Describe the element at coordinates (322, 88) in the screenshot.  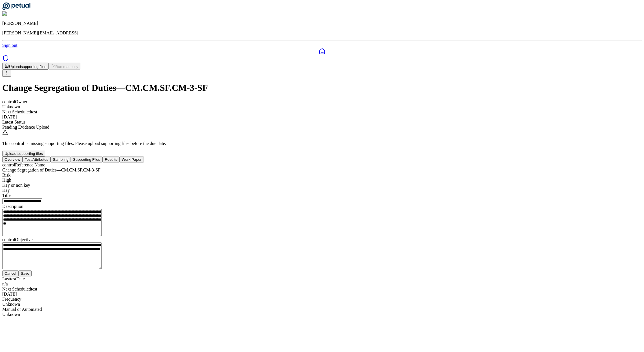
I see `h1: Change Segregation of Duties — CM.CM.SF.CM-3-SF` at that location.